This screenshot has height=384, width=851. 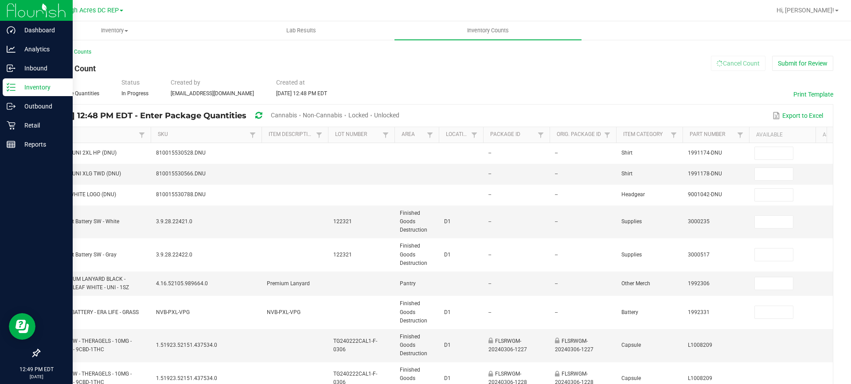 What do you see at coordinates (11, 125) in the screenshot?
I see `inline-svg: Retail` at bounding box center [11, 125].